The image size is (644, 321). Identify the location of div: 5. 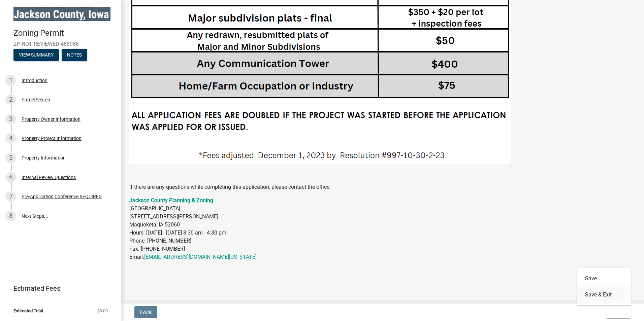
(11, 158).